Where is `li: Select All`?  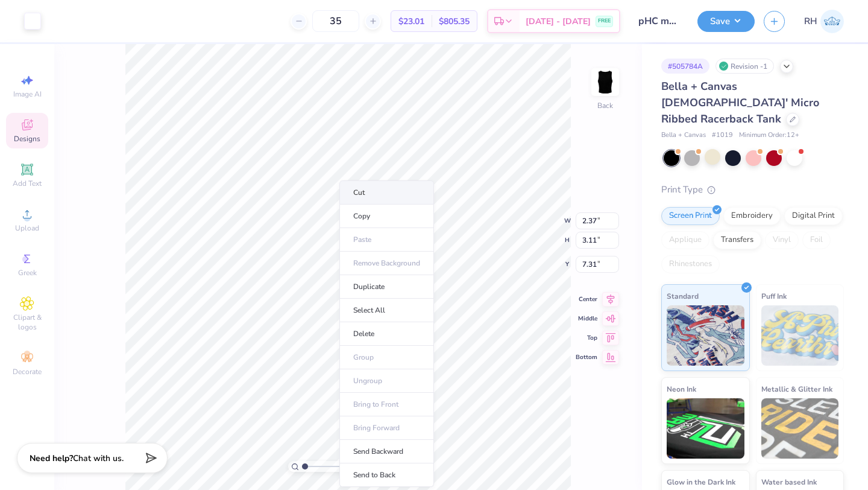 li: Select All is located at coordinates (387, 310).